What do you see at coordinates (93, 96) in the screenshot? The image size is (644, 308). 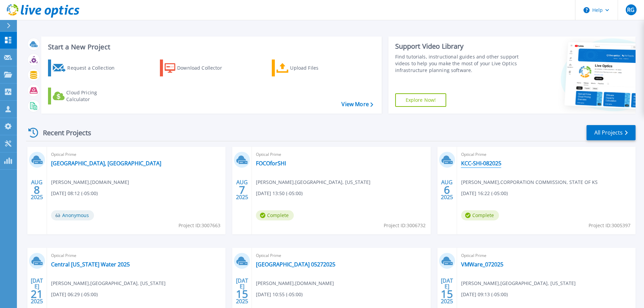 I see `div: Cloud Pricing Calculator` at bounding box center [93, 96].